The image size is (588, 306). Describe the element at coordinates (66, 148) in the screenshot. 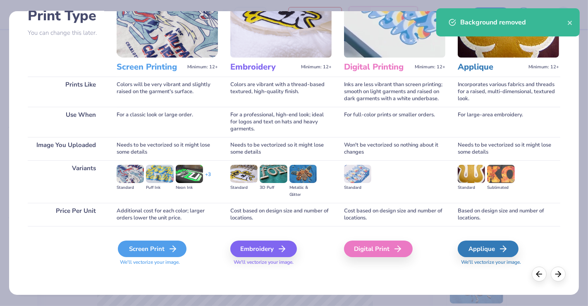

I see `div: Image You Uploaded` at that location.